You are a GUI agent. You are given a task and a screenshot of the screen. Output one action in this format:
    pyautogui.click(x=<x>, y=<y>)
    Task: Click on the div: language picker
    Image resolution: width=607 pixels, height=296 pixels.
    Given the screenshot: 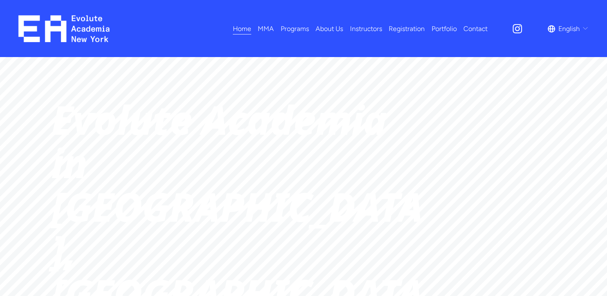 What is the action you would take?
    pyautogui.click(x=569, y=28)
    